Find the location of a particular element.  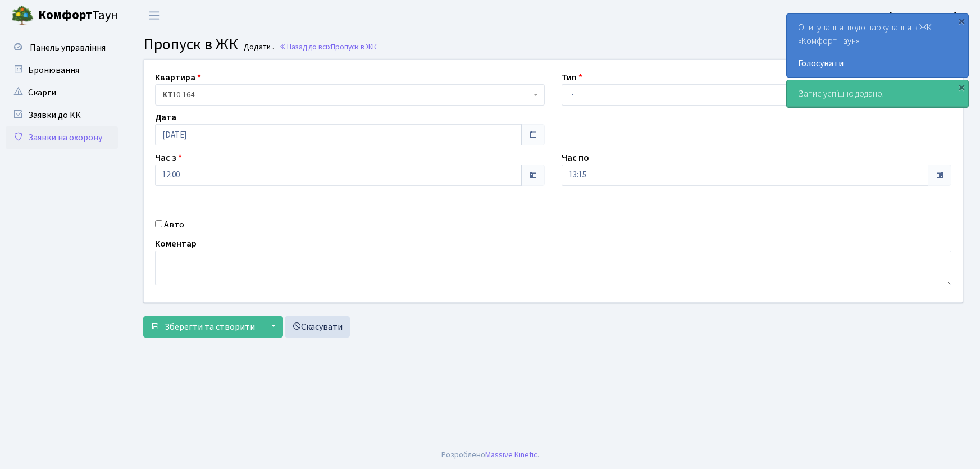

div: Опитування щодо паркування в ЖК «Комфорт Таун» is located at coordinates (877, 46).